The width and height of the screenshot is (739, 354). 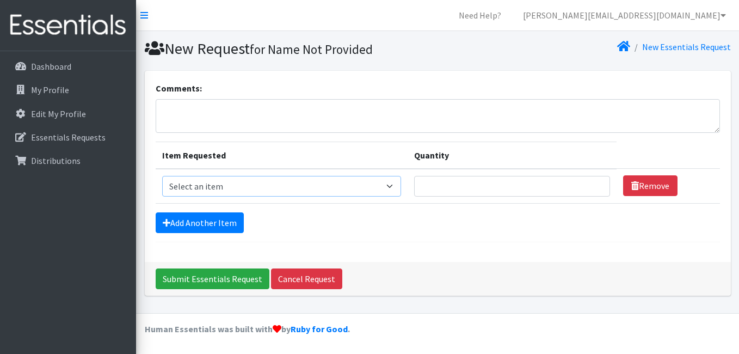 What do you see at coordinates (179, 88) in the screenshot?
I see `label: Comments:` at bounding box center [179, 88].